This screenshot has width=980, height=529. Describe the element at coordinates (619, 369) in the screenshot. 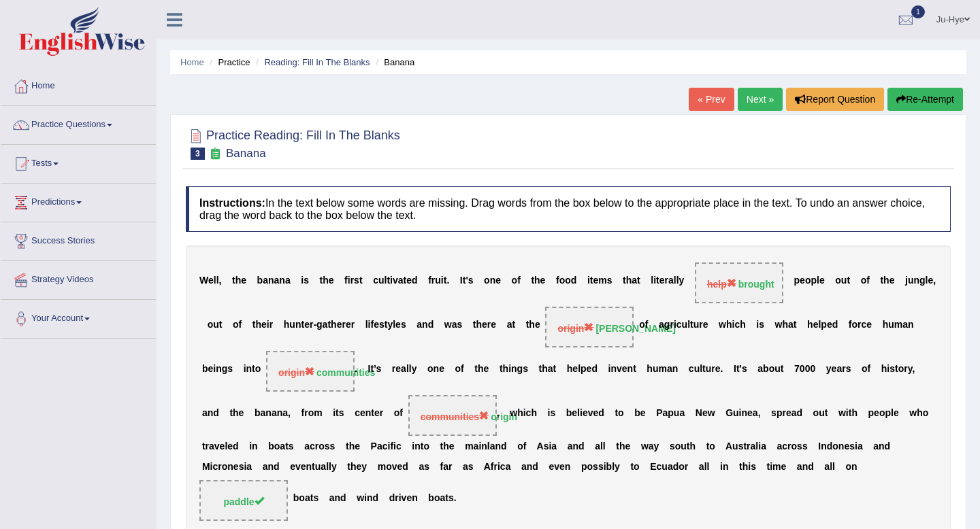

I see `b: v` at that location.